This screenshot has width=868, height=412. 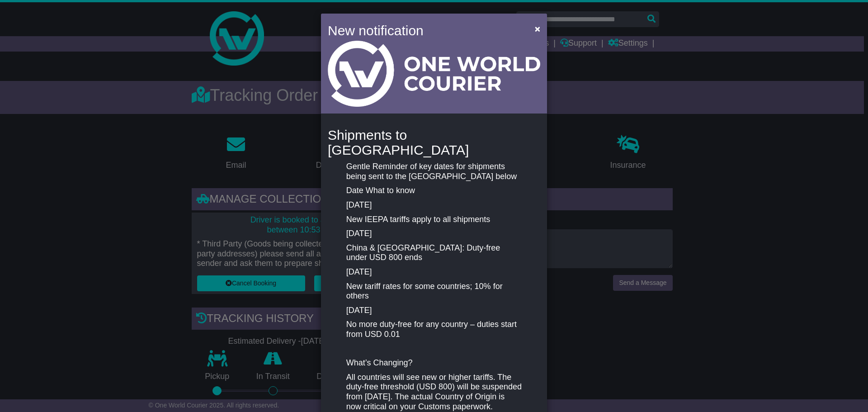 What do you see at coordinates (434, 363) in the screenshot?
I see `p: What’s Changing?` at bounding box center [434, 363].